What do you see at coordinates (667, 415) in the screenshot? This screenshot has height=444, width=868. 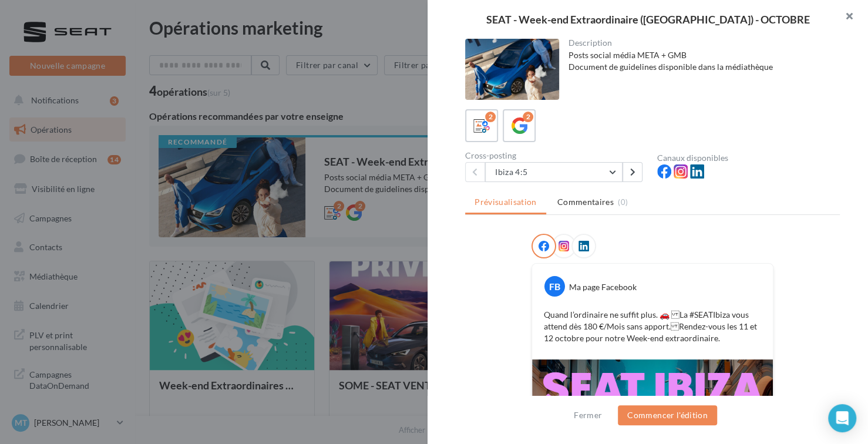 I see `button: Commencer l'édition` at bounding box center [667, 415].